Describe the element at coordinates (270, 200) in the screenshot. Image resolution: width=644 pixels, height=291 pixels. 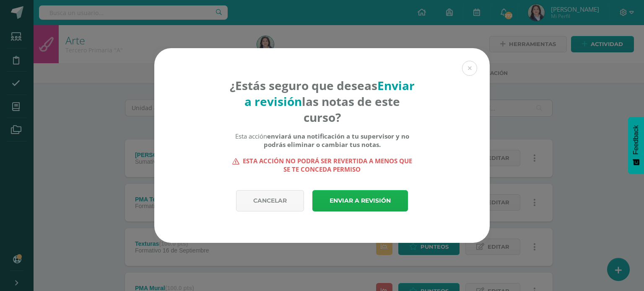
I see `a: Cancelar` at that location.